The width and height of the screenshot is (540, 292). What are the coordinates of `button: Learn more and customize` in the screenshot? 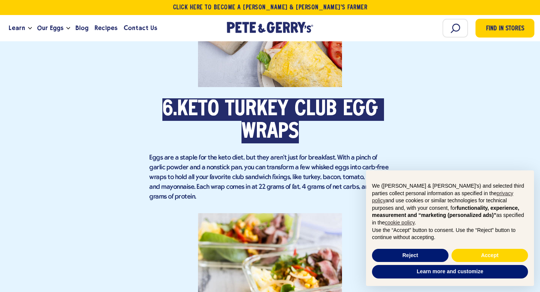 It's located at (450, 271).